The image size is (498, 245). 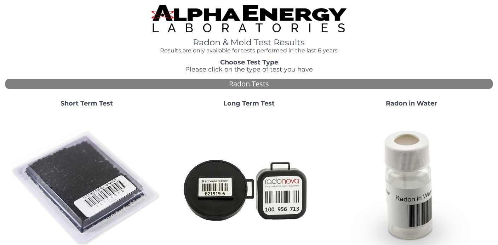 I want to click on h1: Radon & Mold Test Results, so click(x=249, y=42).